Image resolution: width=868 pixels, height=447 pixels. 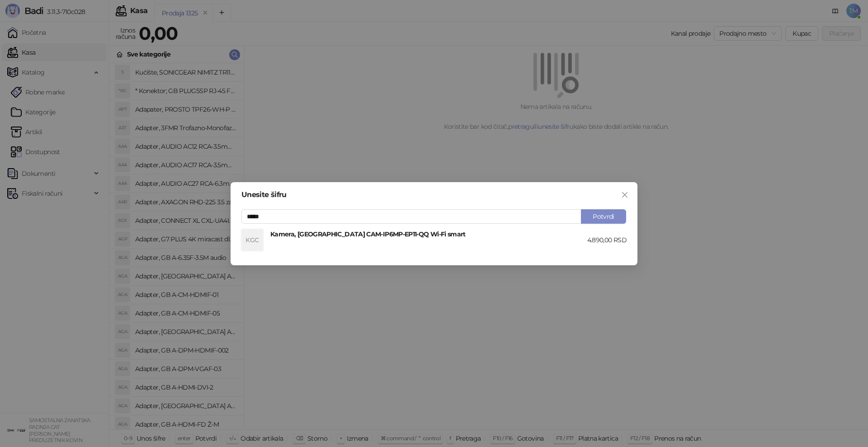 What do you see at coordinates (625, 195) in the screenshot?
I see `span: close` at bounding box center [625, 195].